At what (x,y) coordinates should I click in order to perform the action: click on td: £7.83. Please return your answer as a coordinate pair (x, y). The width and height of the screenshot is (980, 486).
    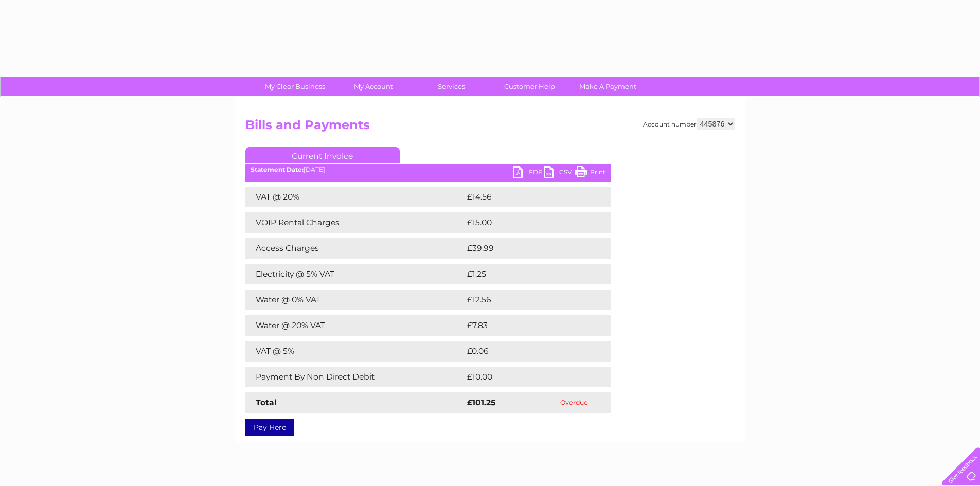
    Looking at the image, I should click on (525, 326).